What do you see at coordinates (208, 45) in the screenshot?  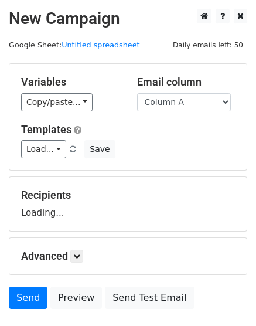 I see `span: Daily emails left: 50` at bounding box center [208, 45].